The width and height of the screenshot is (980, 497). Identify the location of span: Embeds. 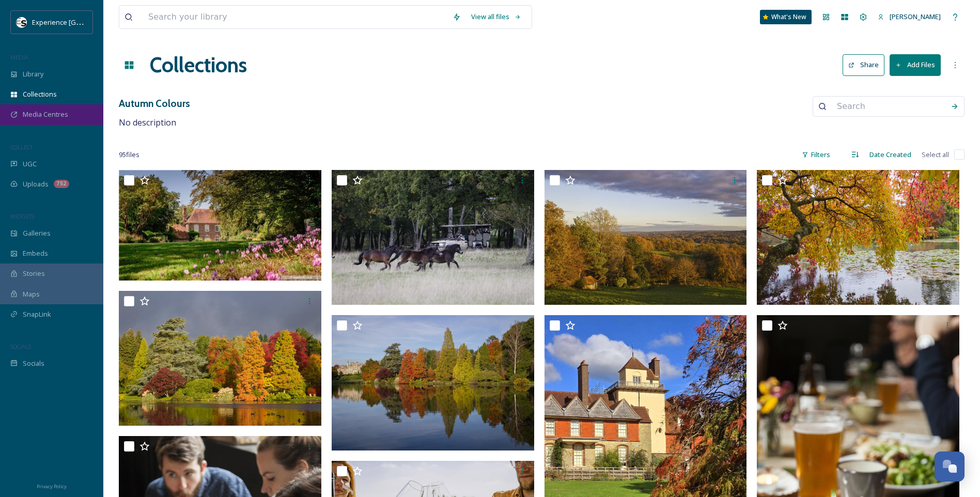
(35, 253).